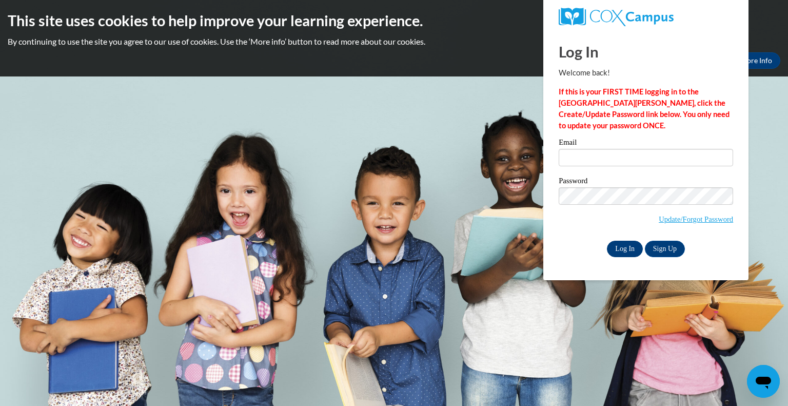 The image size is (788, 406). What do you see at coordinates (616, 17) in the screenshot?
I see `img: COX Campus` at bounding box center [616, 17].